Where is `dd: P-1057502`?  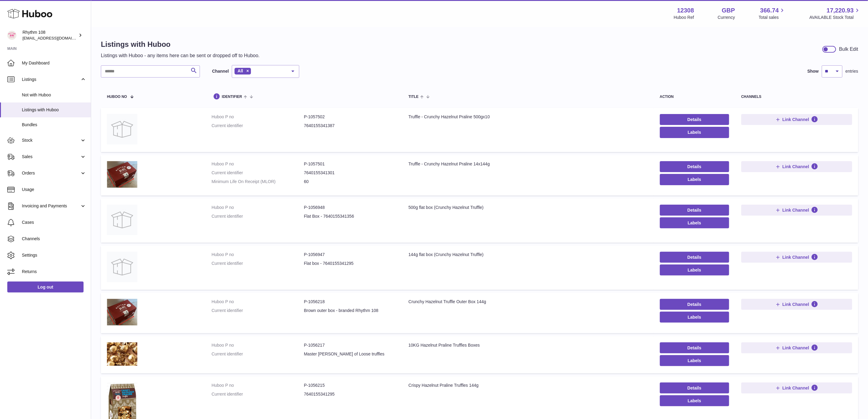
dd: P-1057502 is located at coordinates (350, 117).